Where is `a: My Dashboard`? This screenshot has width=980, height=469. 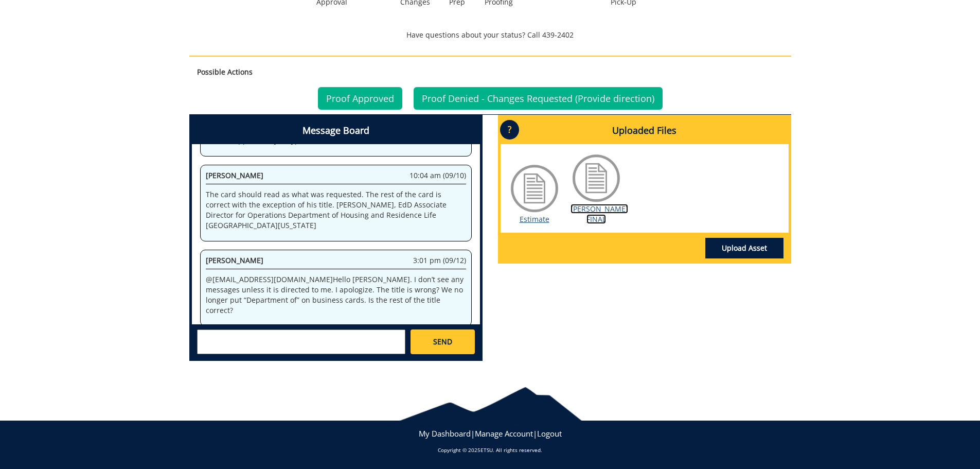 a: My Dashboard is located at coordinates (444, 433).